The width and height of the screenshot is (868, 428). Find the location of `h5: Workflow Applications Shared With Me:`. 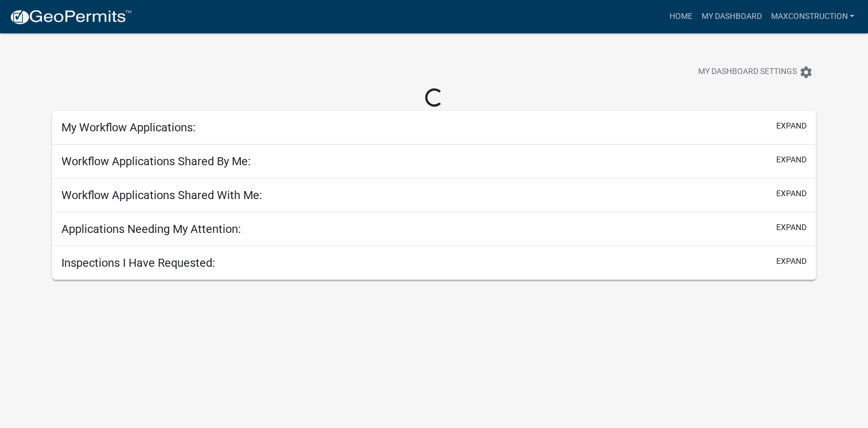

h5: Workflow Applications Shared With Me: is located at coordinates (162, 195).